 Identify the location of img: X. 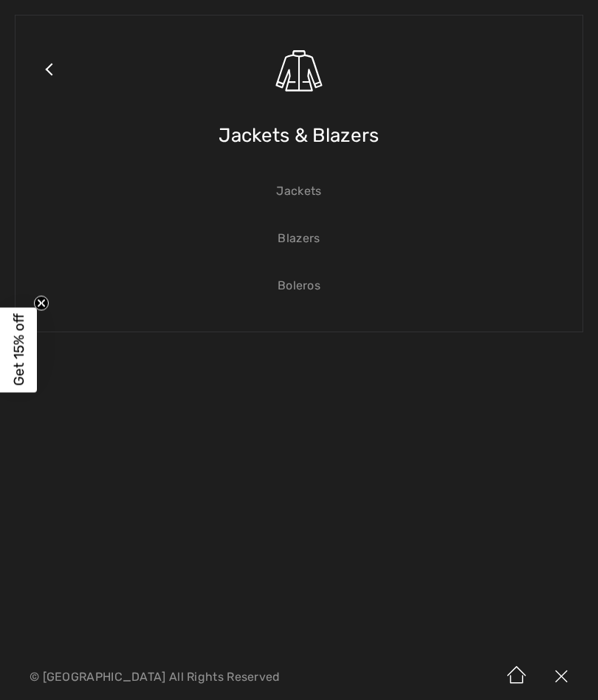
(561, 677).